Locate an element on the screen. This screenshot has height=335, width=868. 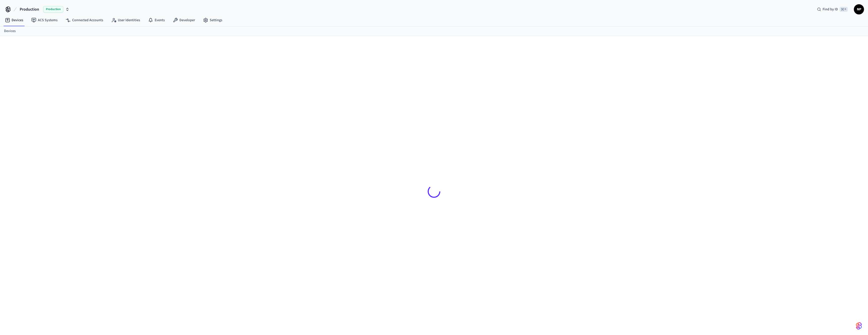
div: Find by ID⌘ K is located at coordinates (832, 9).